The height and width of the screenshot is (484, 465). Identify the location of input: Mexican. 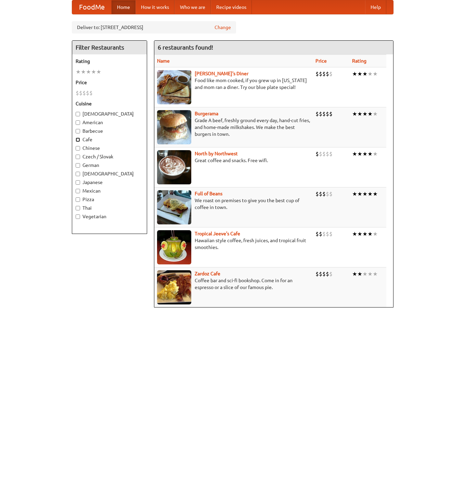
(78, 191).